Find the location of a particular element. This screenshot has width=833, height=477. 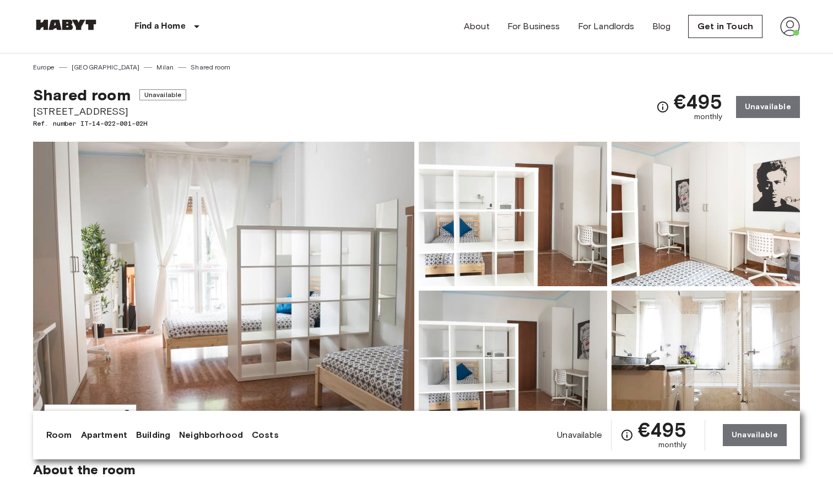

img: Marketing picture of unit IT-14-022-001-02H is located at coordinates (224, 288).